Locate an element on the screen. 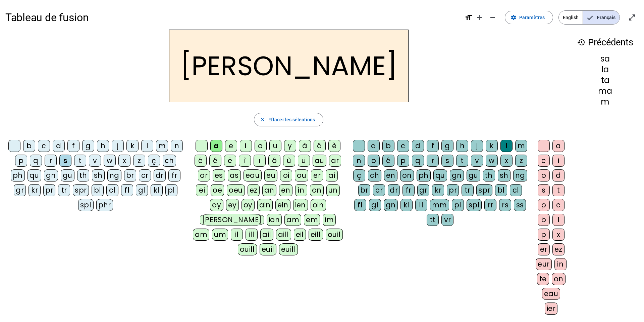 The width and height of the screenshot is (644, 322). div: oeu is located at coordinates (236, 190).